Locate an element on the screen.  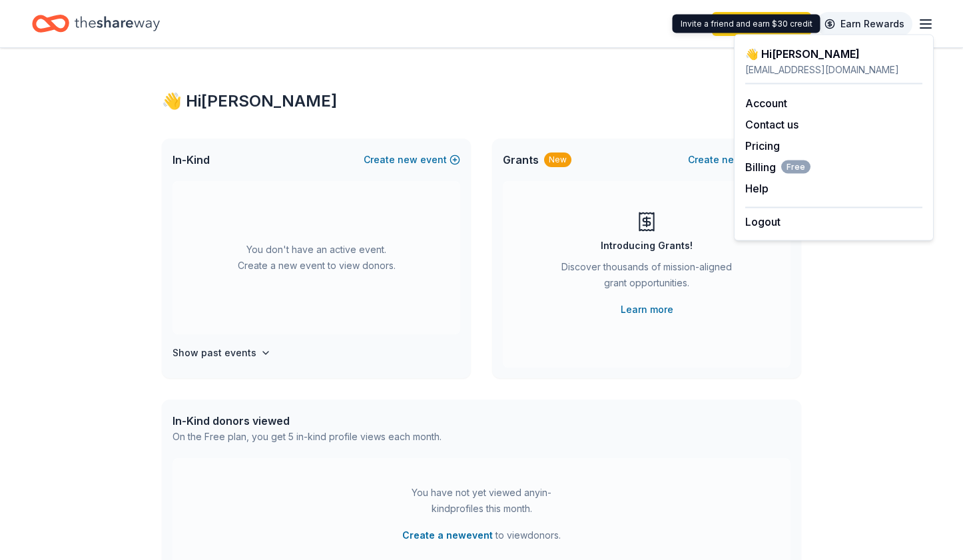
div: Introducing Grants! is located at coordinates (647, 246).